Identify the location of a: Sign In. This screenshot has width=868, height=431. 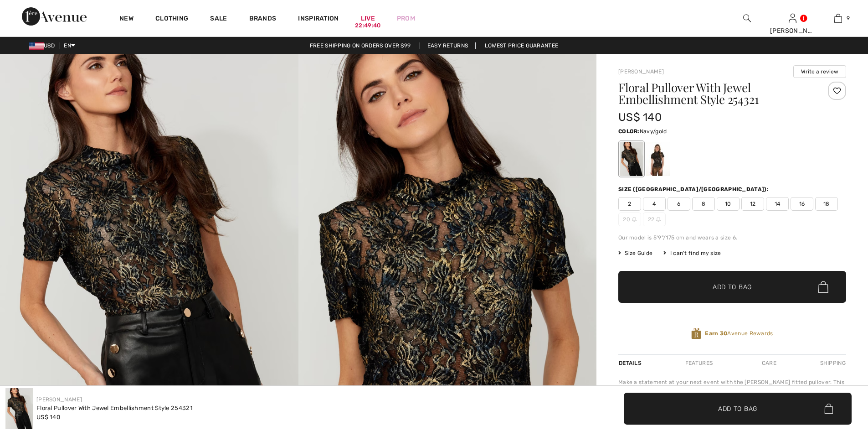
(793, 18).